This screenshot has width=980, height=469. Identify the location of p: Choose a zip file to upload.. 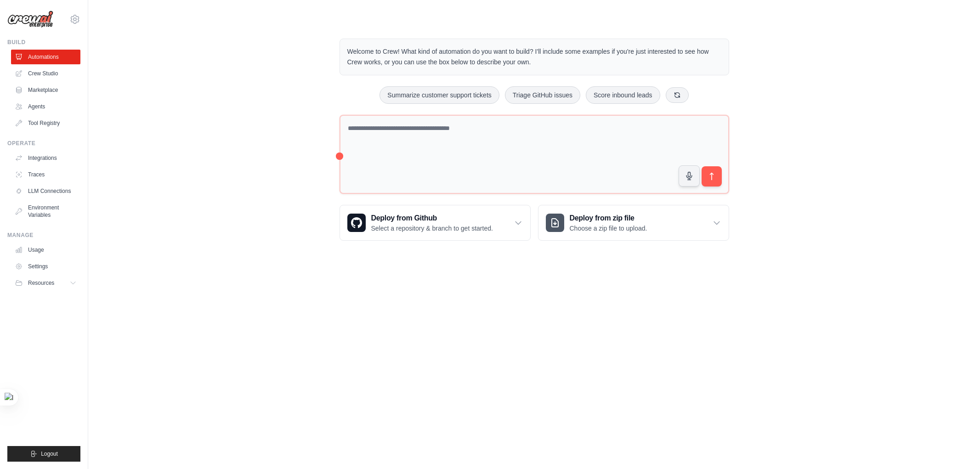
(608, 229).